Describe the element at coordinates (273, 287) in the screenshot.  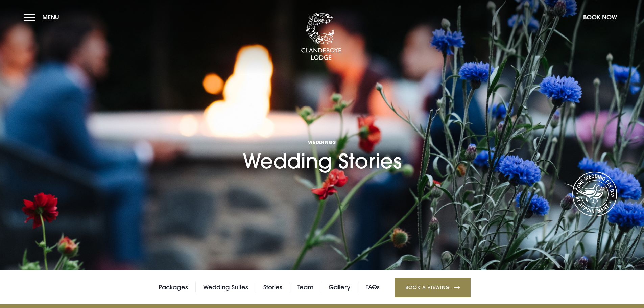
I see `a: Stories` at that location.